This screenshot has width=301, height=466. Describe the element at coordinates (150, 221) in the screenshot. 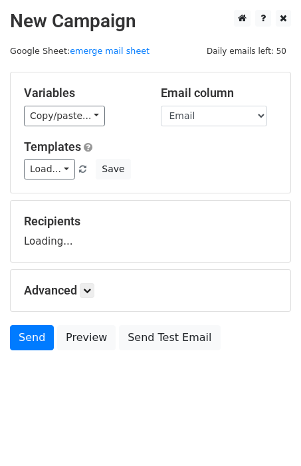

I see `h5: Recipients` at that location.